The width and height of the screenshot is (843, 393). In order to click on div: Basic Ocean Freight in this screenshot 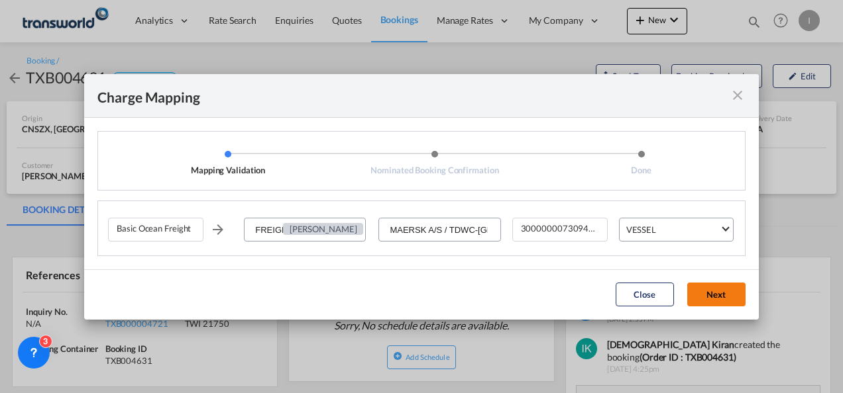, I will do `click(156, 230)`.